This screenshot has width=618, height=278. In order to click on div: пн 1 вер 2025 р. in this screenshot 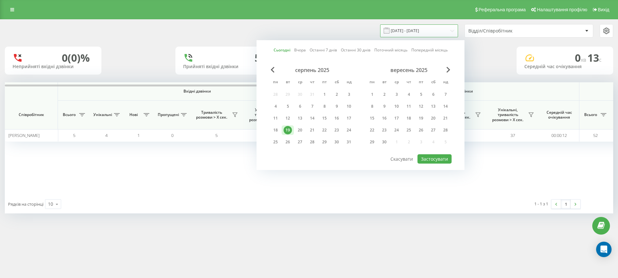, I will do `click(372, 95)`.